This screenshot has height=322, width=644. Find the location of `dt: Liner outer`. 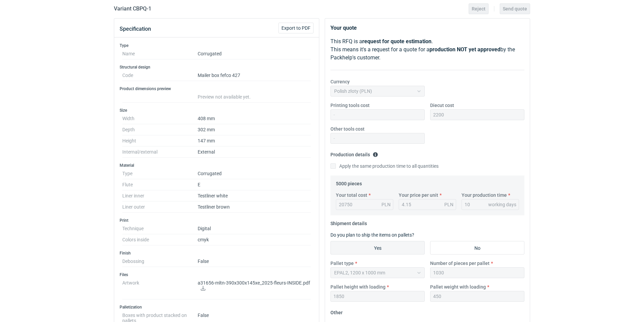

dt: Liner outer is located at coordinates (160, 207).